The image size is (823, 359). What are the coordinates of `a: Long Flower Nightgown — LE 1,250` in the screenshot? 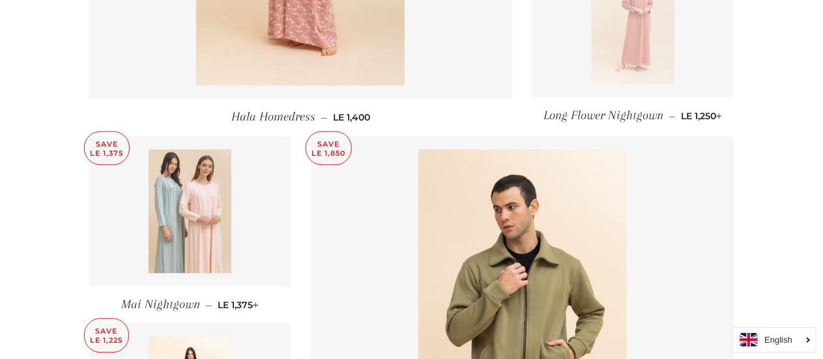 It's located at (633, 115).